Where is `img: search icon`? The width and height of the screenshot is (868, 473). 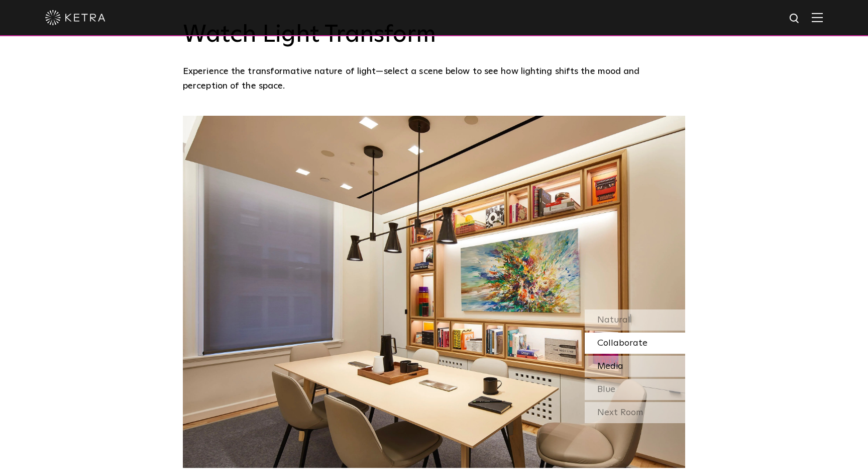
img: search icon is located at coordinates (795, 19).